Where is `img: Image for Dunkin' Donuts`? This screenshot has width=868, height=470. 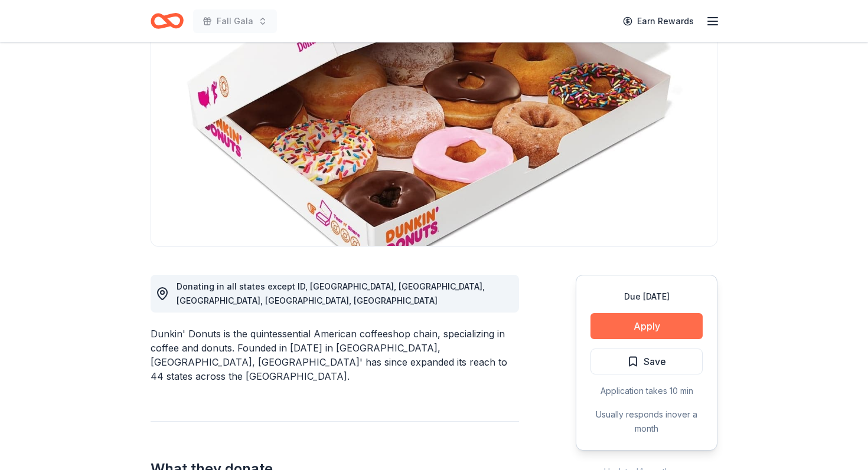
img: Image for Dunkin' Donuts is located at coordinates (434, 133).